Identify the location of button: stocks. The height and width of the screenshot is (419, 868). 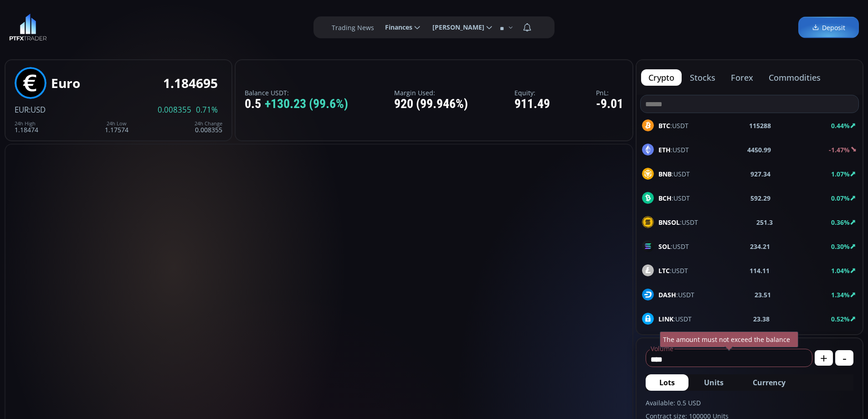
(703, 77).